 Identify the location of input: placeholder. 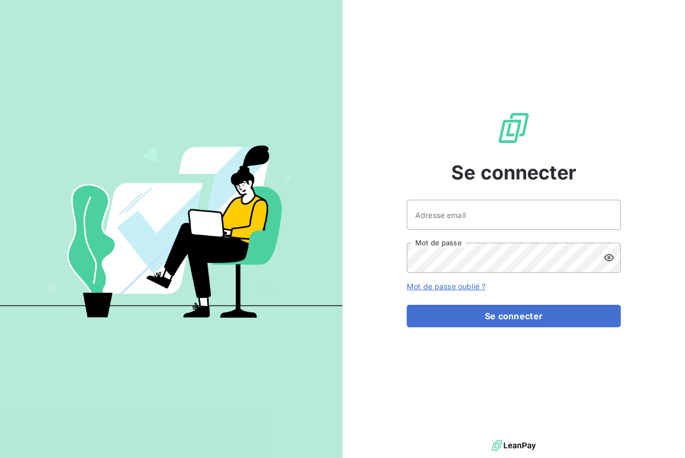
(514, 215).